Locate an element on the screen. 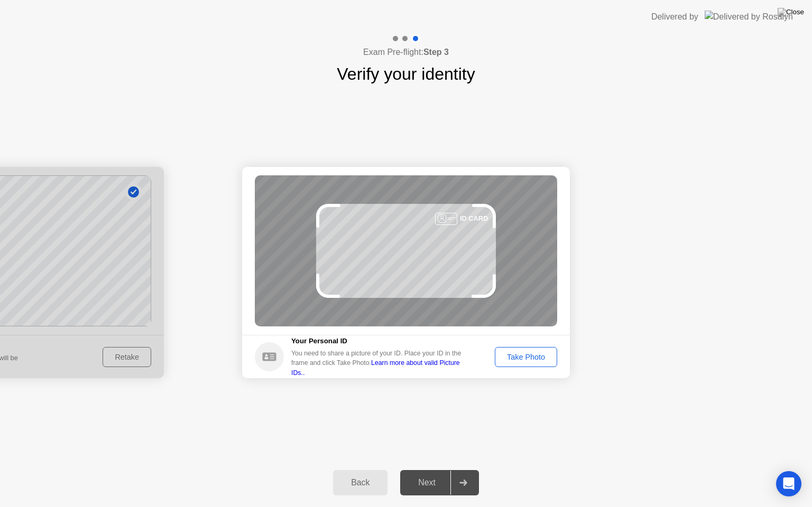 The image size is (812, 507). a: Learn more about valid Picture IDs.. is located at coordinates (375, 368).